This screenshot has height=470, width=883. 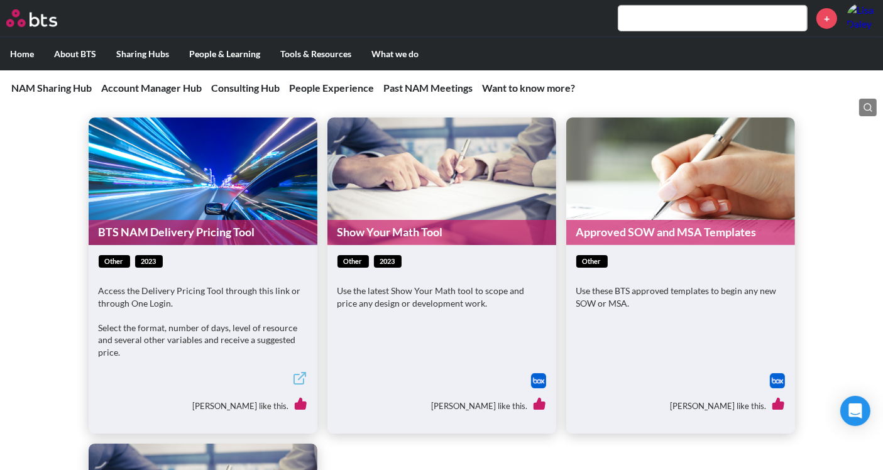 What do you see at coordinates (428, 87) in the screenshot?
I see `a: Past NAM Meetings` at bounding box center [428, 87].